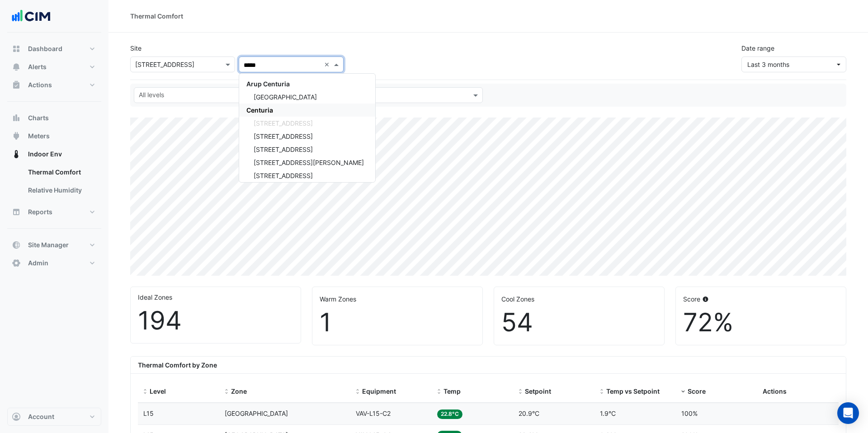 Image resolution: width=868 pixels, height=433 pixels. What do you see at coordinates (156, 16) in the screenshot?
I see `div: Thermal Comfort` at bounding box center [156, 16].